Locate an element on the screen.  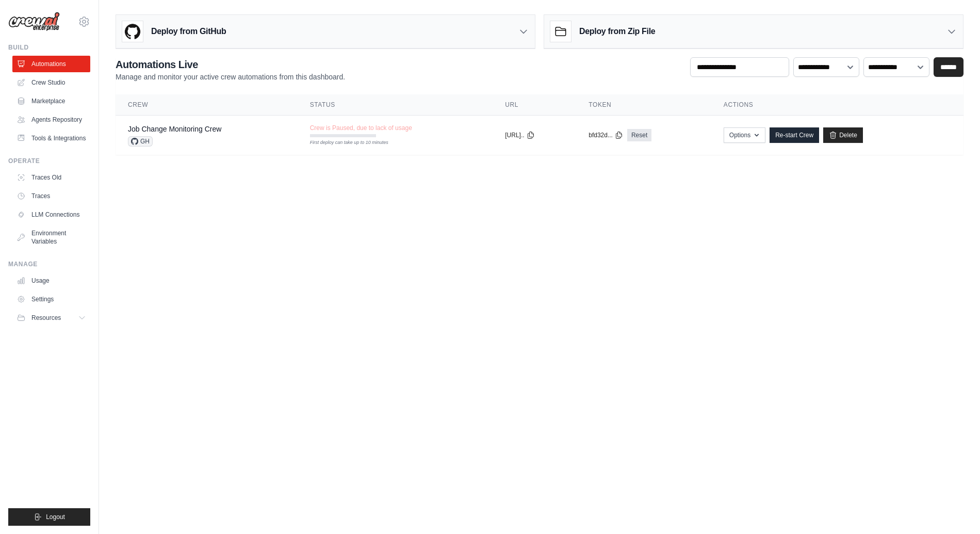
button: Resources is located at coordinates (51, 318).